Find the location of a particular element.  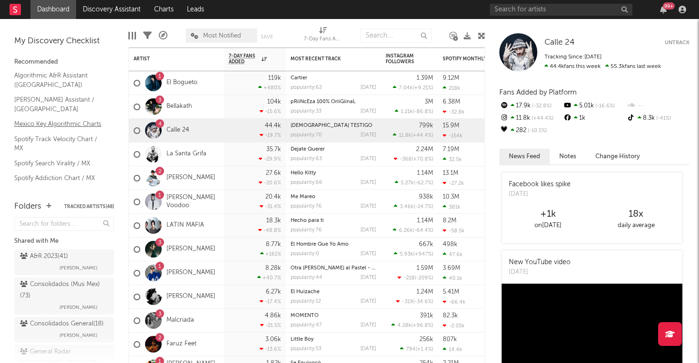

div: -58.5k is located at coordinates (454, 231).